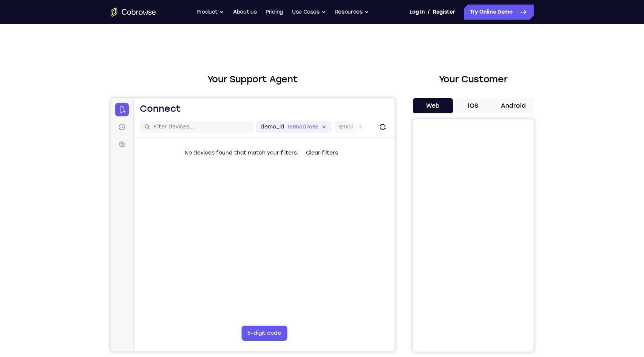 The width and height of the screenshot is (644, 357). What do you see at coordinates (11, 29) in the screenshot?
I see `a: Sessions` at bounding box center [11, 29].